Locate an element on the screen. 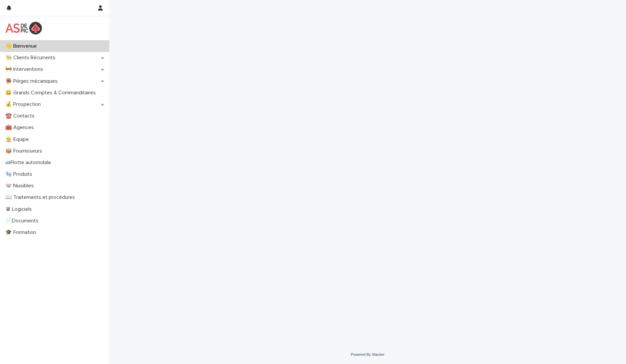  p: 🚧 Interventions is located at coordinates (25, 69).